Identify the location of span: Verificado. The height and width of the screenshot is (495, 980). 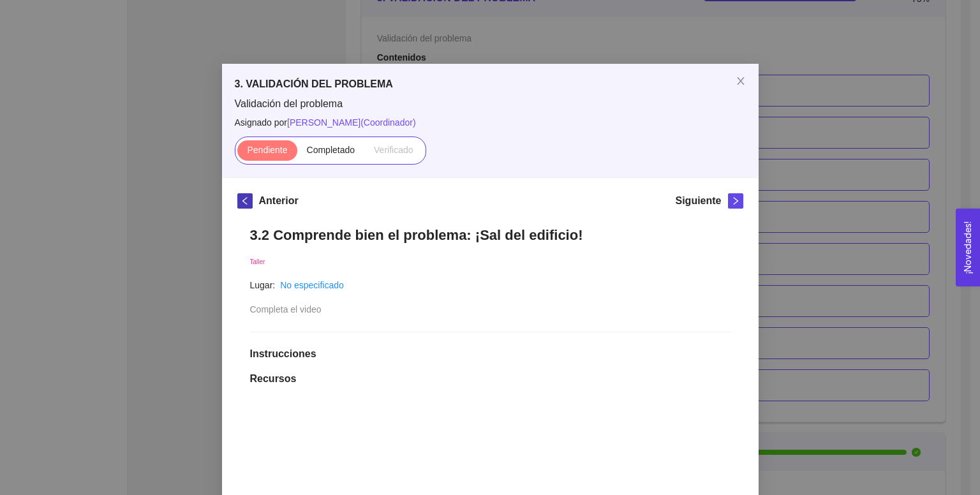
(393, 150).